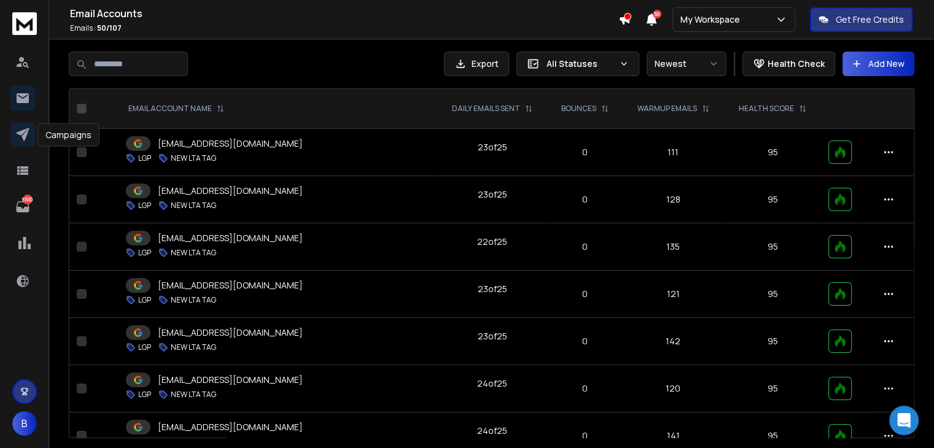 This screenshot has width=934, height=448. What do you see at coordinates (68, 135) in the screenshot?
I see `div: Campaigns` at bounding box center [68, 135].